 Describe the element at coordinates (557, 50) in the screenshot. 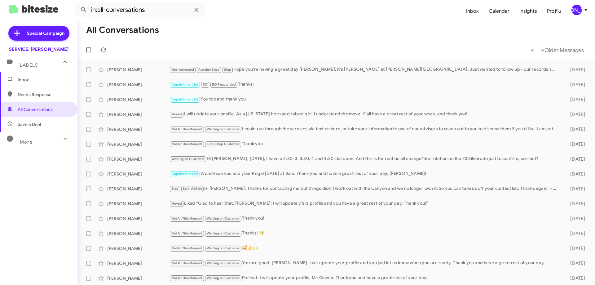

I see `nav: Page navigation example` at that location.